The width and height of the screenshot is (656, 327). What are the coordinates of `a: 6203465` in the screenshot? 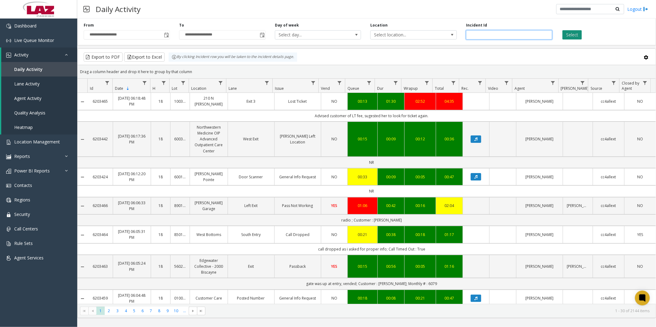 It's located at (100, 101).